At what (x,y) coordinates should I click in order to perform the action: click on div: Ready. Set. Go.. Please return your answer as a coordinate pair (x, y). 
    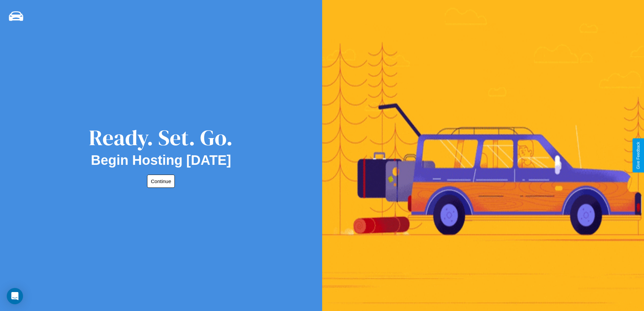
    Looking at the image, I should click on (161, 137).